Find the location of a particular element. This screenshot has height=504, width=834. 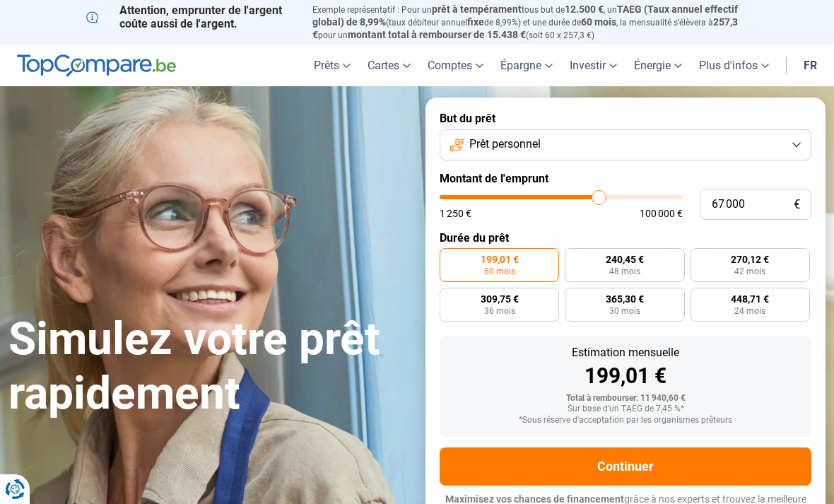

div: Estimation mensuelle is located at coordinates (626, 353).